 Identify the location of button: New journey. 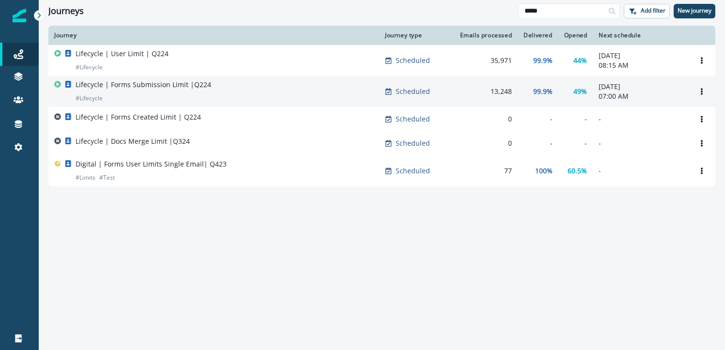
(695, 11).